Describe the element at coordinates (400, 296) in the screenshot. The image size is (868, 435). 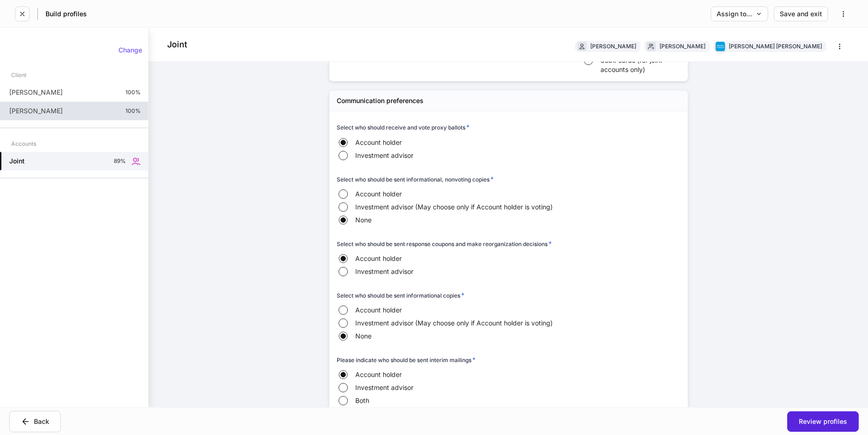
I see `h6: Select who should be sent informational copies` at that location.